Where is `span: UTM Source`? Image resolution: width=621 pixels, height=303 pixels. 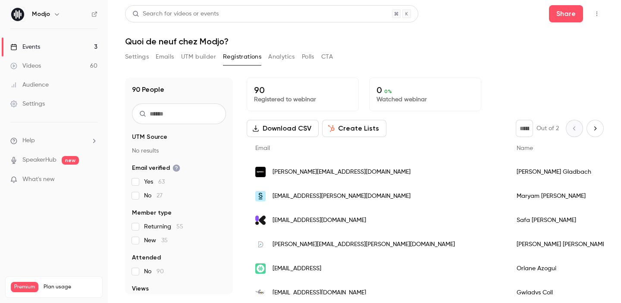
span: UTM Source is located at coordinates (150, 137).